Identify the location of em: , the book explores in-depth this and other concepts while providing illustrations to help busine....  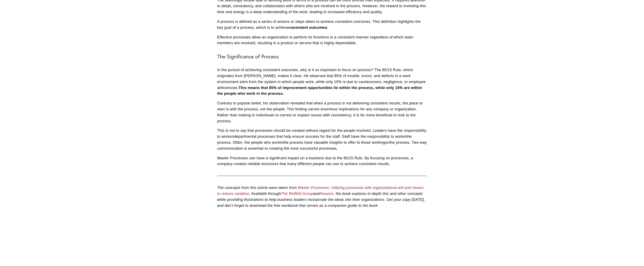
(321, 199).